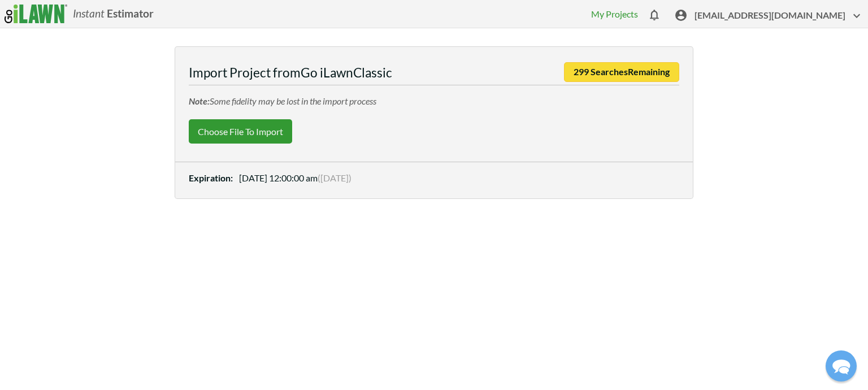 The width and height of the screenshot is (868, 390). I want to click on div: 299 Searches Remaining, so click(622, 72).